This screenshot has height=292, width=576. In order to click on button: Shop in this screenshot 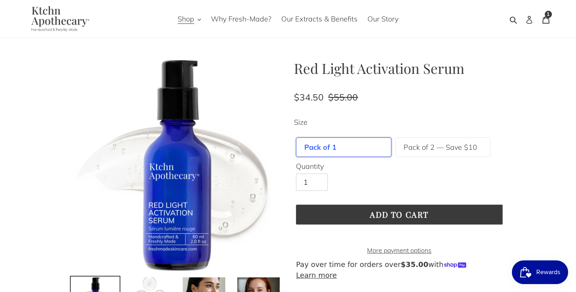, I will do `click(189, 19)`.